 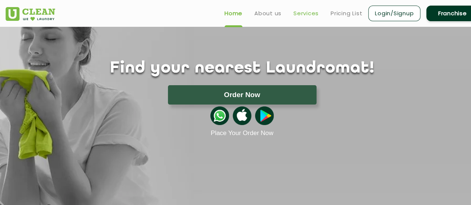 I want to click on img: playstoreicon.png, so click(x=264, y=116).